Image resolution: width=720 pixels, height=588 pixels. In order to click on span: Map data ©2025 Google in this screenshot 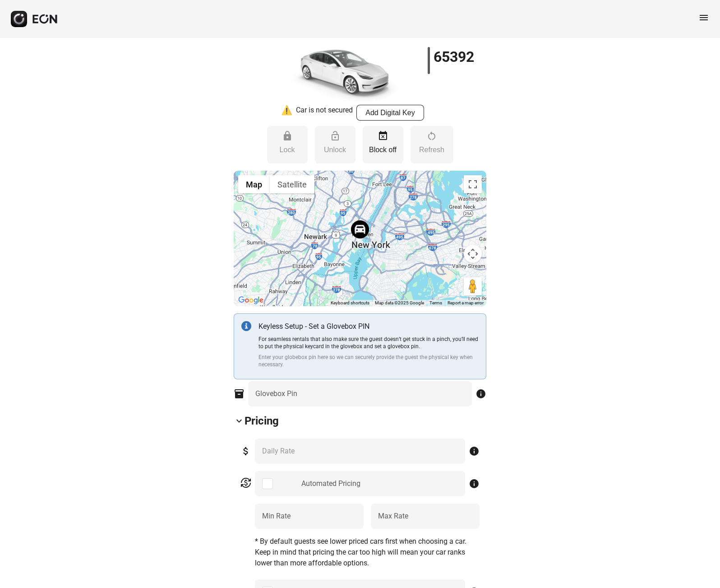, I will do `click(399, 302)`.